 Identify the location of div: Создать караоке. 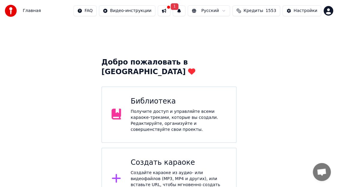
(179, 163).